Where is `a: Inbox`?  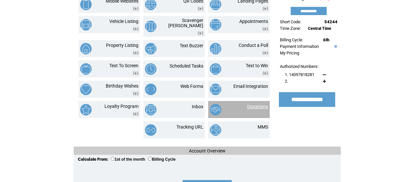
a: Inbox is located at coordinates (197, 106).